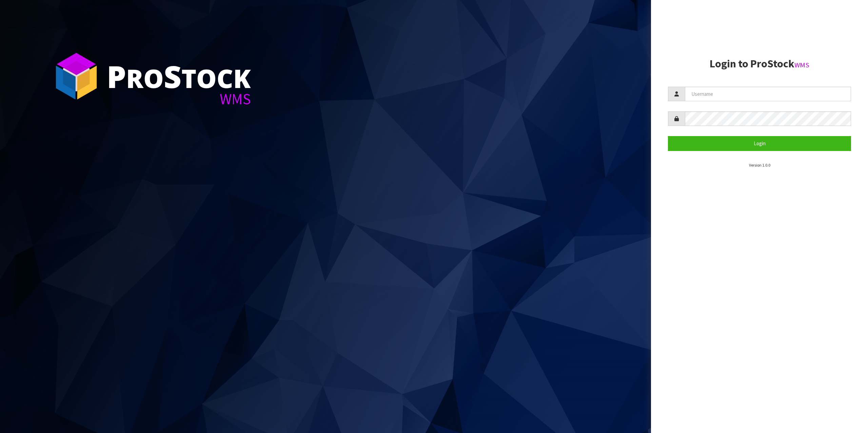 The width and height of the screenshot is (868, 433). I want to click on input: Username, so click(768, 94).